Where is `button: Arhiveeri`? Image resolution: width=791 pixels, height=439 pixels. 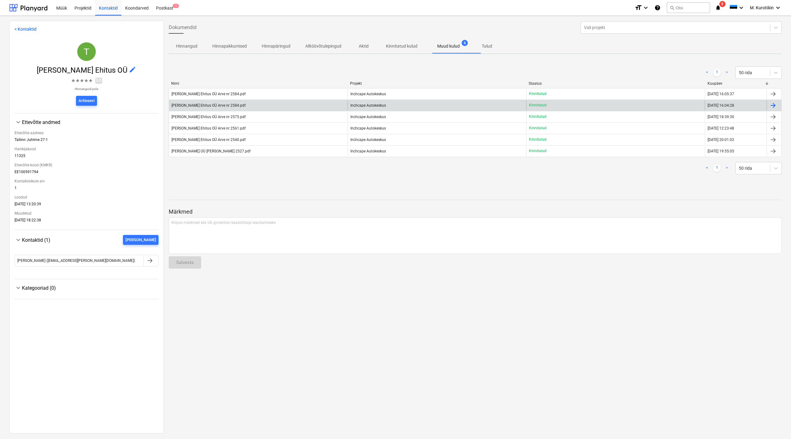
button: Arhiveeri is located at coordinates (87, 101).